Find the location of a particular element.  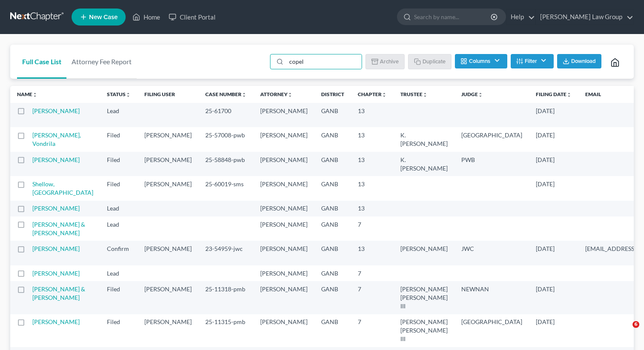

a: Nameunfold_more is located at coordinates (27, 94).